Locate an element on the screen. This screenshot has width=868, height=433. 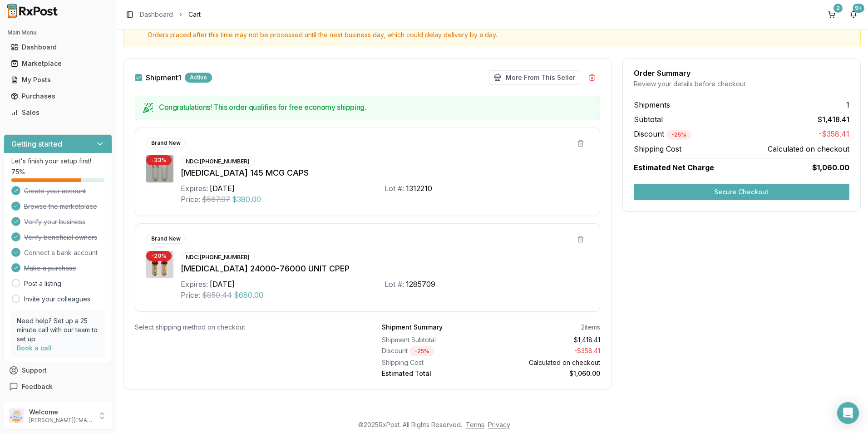
span: Verify your business is located at coordinates (54, 222).